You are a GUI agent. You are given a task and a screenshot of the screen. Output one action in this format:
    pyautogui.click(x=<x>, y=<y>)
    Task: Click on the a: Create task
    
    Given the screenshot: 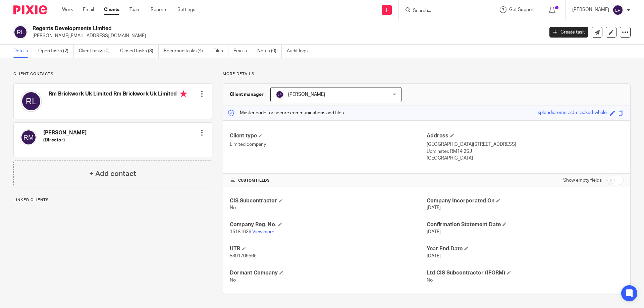 What is the action you would take?
    pyautogui.click(x=569, y=32)
    